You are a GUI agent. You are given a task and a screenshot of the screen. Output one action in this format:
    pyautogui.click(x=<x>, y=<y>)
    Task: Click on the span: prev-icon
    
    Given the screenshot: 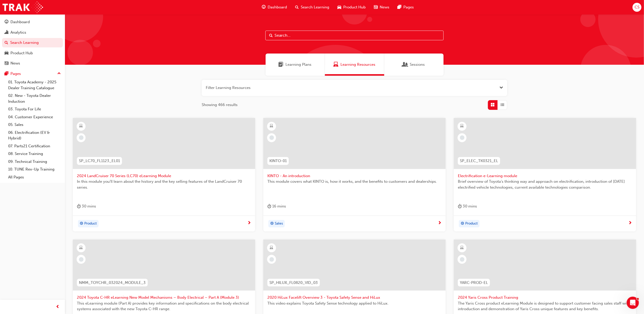 What is the action you would take?
    pyautogui.click(x=58, y=307)
    